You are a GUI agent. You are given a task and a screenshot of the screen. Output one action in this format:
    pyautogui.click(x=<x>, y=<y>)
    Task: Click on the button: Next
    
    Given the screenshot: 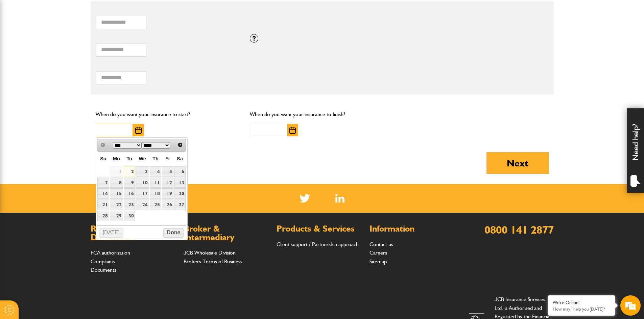 What is the action you would take?
    pyautogui.click(x=518, y=163)
    